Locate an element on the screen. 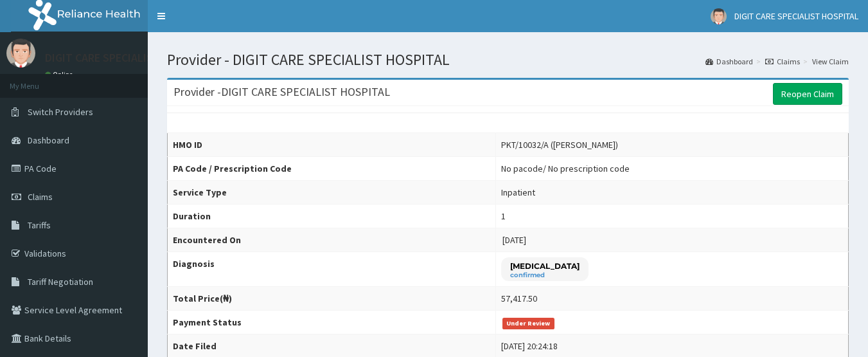  span: Switch Providers is located at coordinates (60, 112).